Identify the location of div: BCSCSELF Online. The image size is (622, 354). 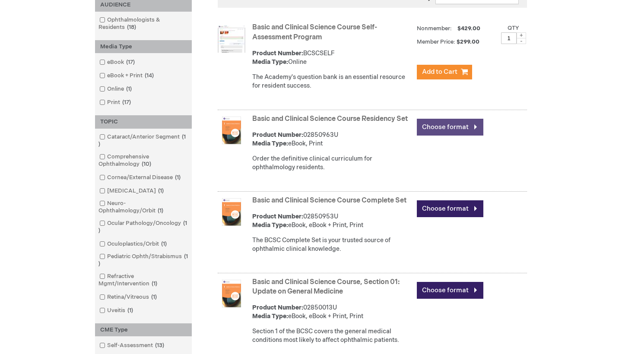
(332, 58).